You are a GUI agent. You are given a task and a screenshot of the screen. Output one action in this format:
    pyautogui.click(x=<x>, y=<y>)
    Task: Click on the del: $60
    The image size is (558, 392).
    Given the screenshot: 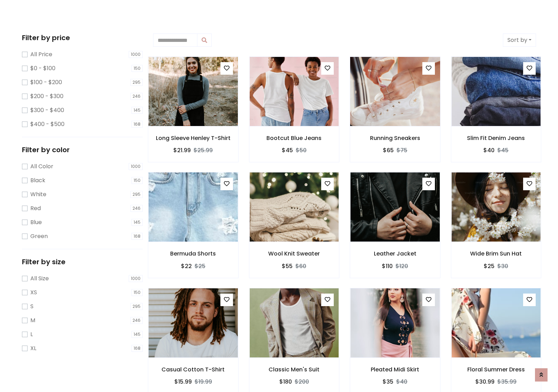 What is the action you would take?
    pyautogui.click(x=300, y=266)
    